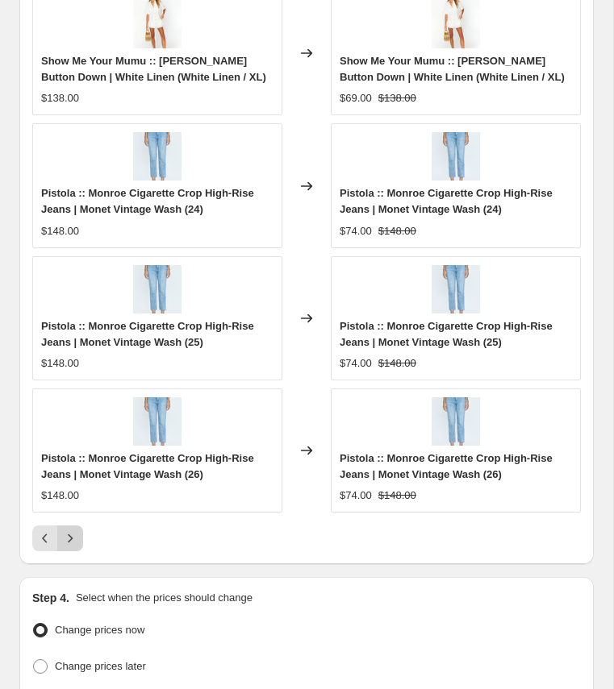 The image size is (614, 689). What do you see at coordinates (397, 98) in the screenshot?
I see `strike: $138.00` at bounding box center [397, 98].